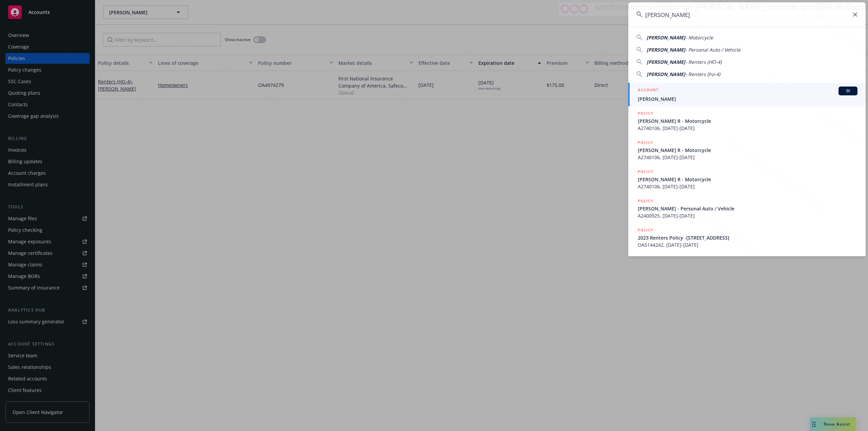 Image resolution: width=868 pixels, height=431 pixels. I want to click on input: Search..., so click(747, 15).